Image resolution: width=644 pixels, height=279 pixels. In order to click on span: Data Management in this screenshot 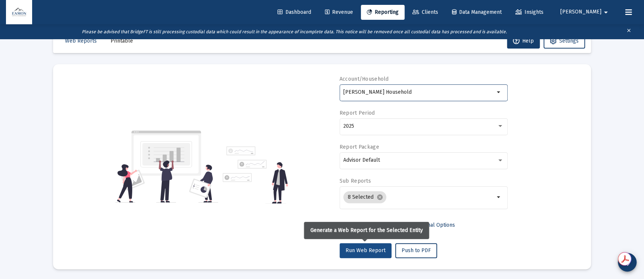, I will do `click(477, 12)`.